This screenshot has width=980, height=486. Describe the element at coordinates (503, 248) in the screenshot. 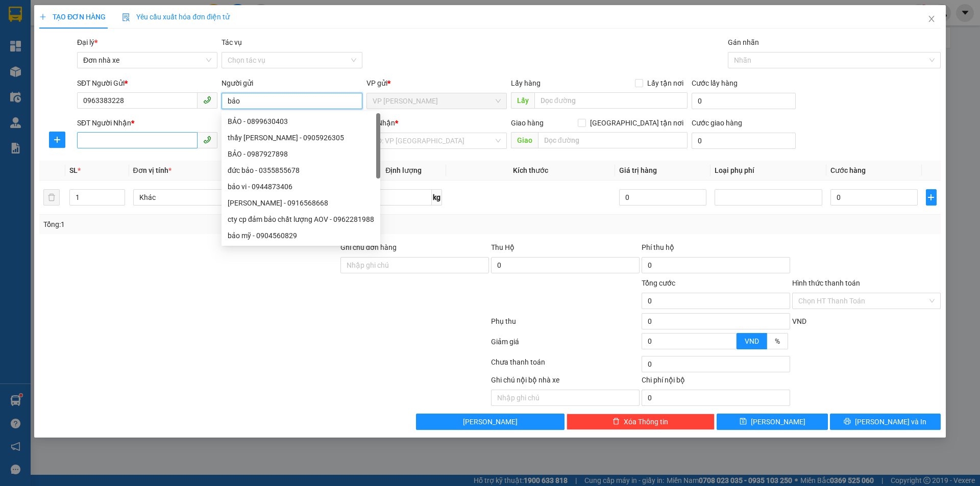

I see `span: Thu Hộ` at that location.